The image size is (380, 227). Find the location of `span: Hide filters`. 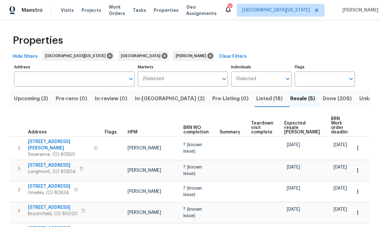

span: Hide filters is located at coordinates (25, 56).